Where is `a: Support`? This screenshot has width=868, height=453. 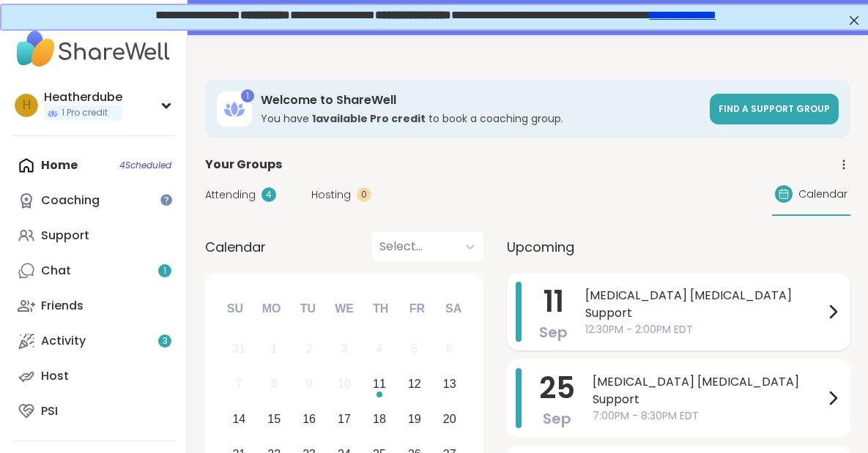 a: Support is located at coordinates (93, 235).